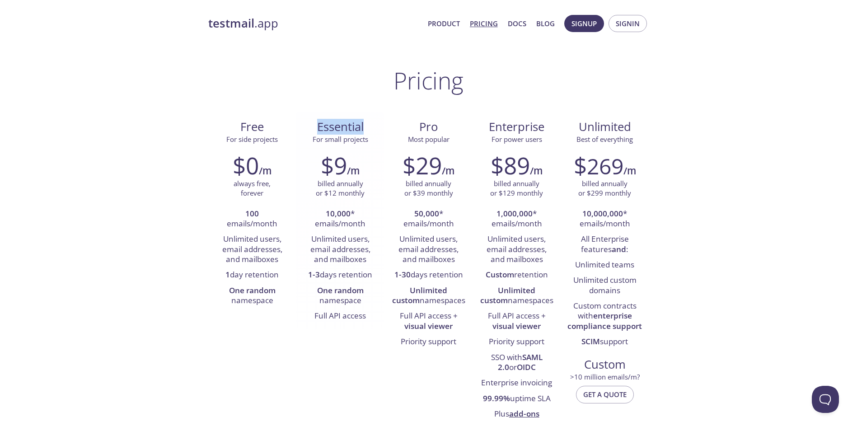 This screenshot has height=431, width=857. What do you see at coordinates (516, 127) in the screenshot?
I see `span: Enterprise` at bounding box center [516, 127].